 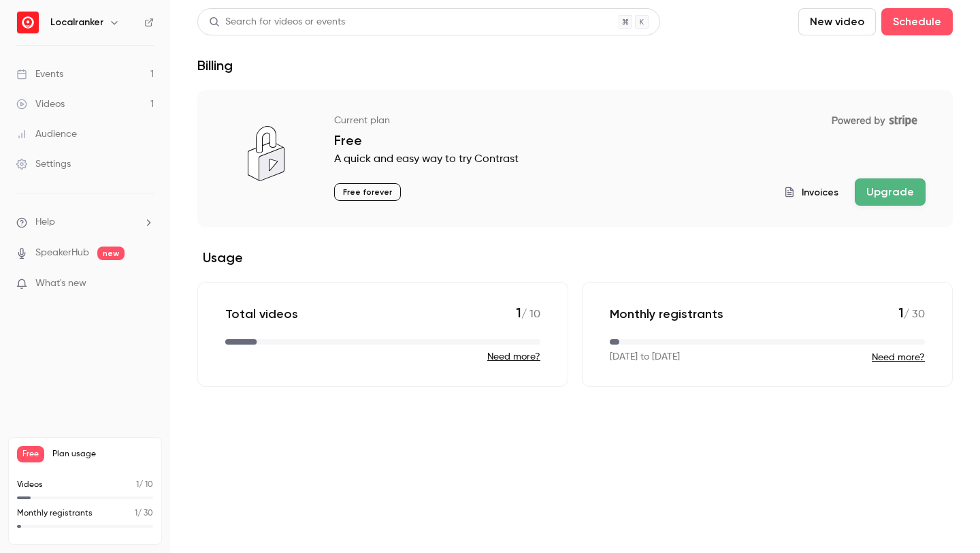 What do you see at coordinates (362, 121) in the screenshot?
I see `p: Current plan` at bounding box center [362, 121].